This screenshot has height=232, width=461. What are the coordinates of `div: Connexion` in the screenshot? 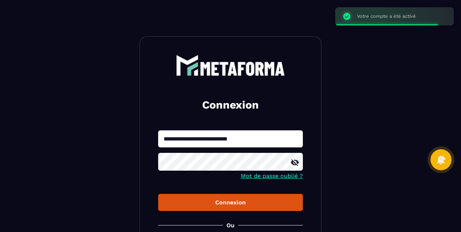 It's located at (230, 202).